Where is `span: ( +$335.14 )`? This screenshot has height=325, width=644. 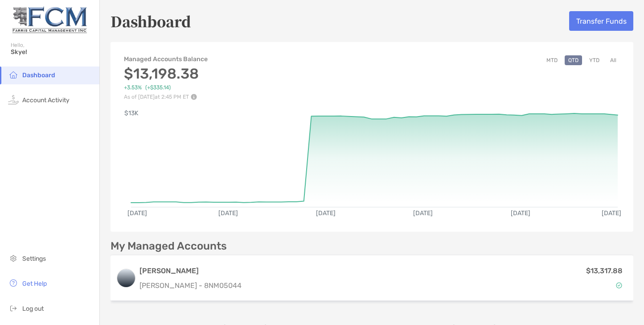 span: ( +$335.14 ) is located at coordinates (158, 88).